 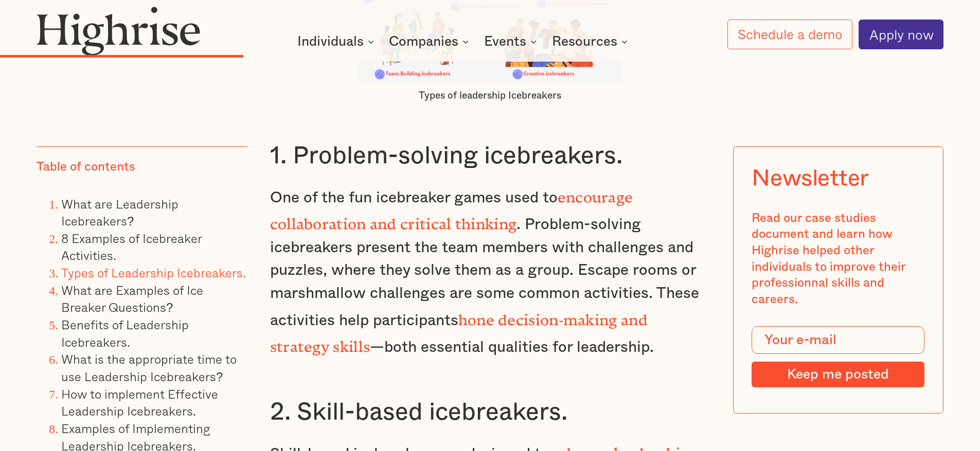 I want to click on a: Schedule a demo, so click(x=790, y=34).